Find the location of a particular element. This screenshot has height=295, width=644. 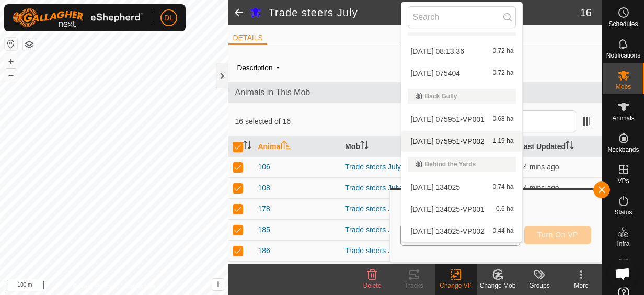

span: VPs is located at coordinates (623, 181).